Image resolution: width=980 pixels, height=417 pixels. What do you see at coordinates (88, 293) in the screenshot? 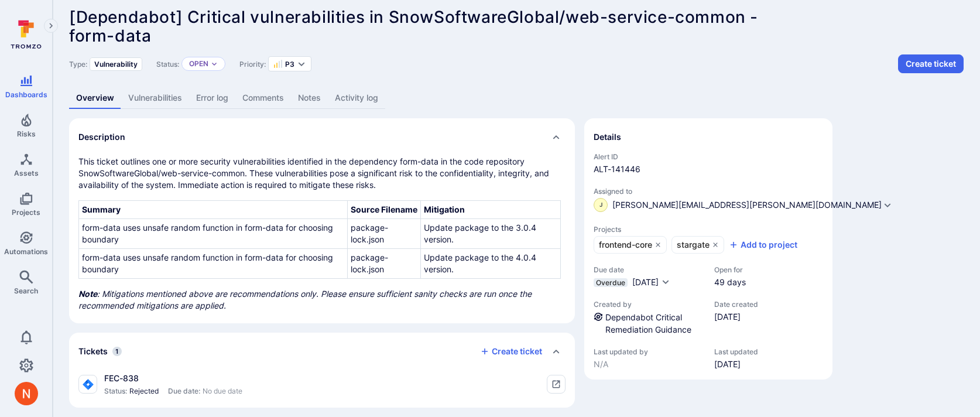
I see `b: Note` at bounding box center [88, 293].